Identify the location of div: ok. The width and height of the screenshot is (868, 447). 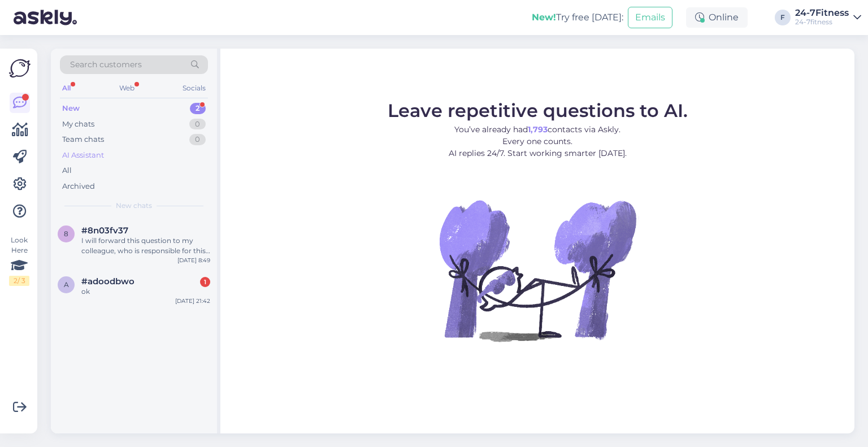
(146, 291).